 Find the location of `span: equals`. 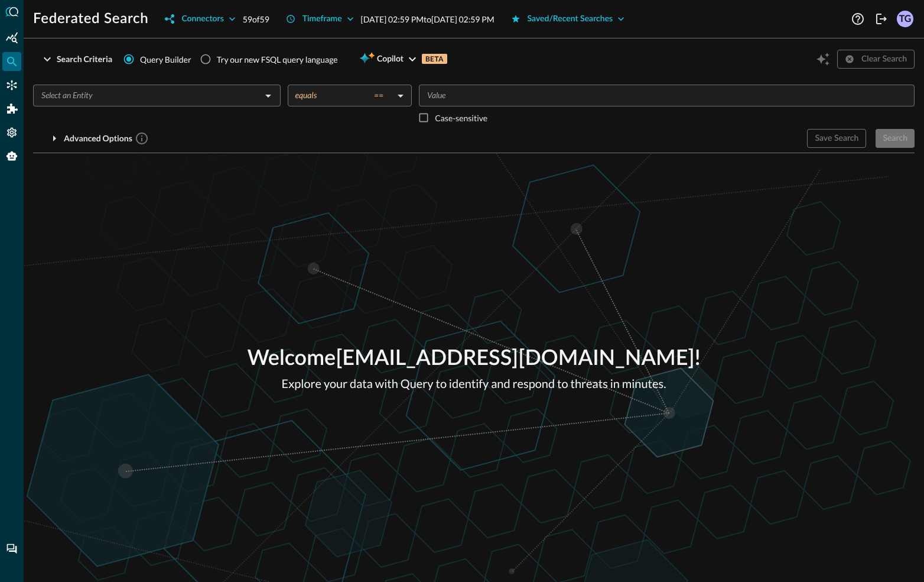

span: equals is located at coordinates (305, 95).